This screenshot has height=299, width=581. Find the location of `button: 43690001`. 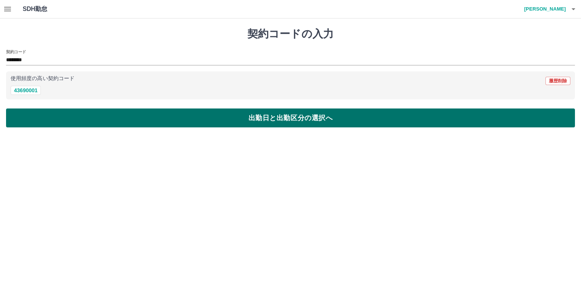

button: 43690001 is located at coordinates (26, 90).